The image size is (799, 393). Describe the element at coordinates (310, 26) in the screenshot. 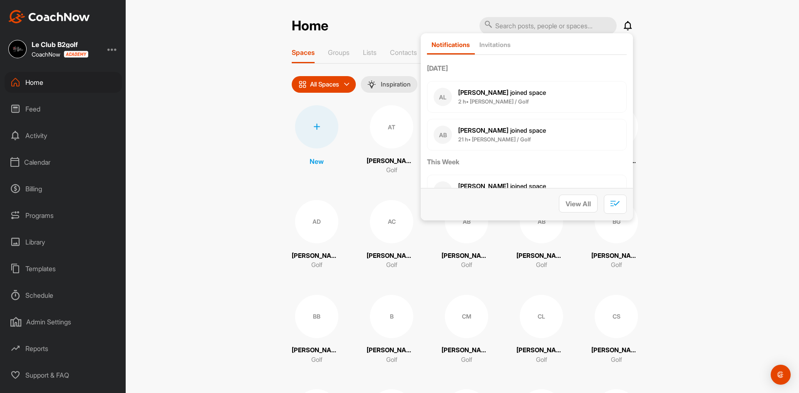

I see `h2: Home` at that location.